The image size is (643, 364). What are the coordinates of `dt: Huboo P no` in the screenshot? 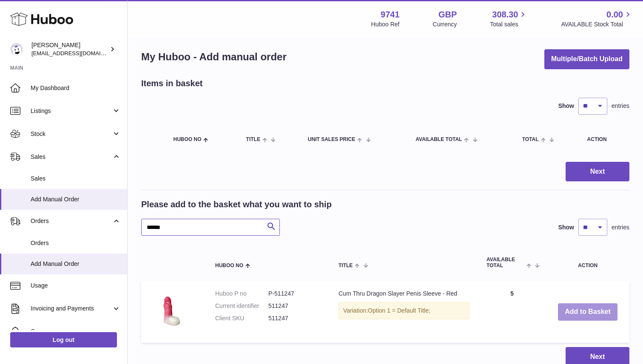 It's located at (242, 294).